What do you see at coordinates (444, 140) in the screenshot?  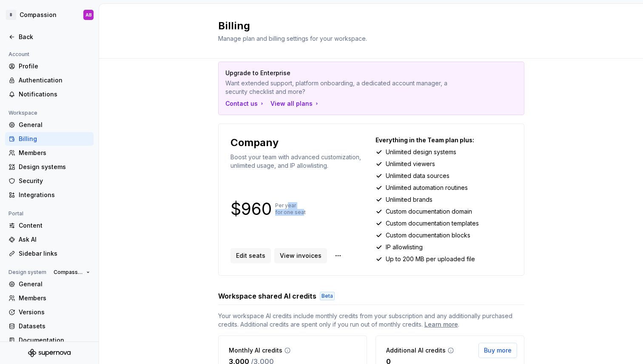 I see `p: Everything in the Team plan plus:` at bounding box center [444, 140].